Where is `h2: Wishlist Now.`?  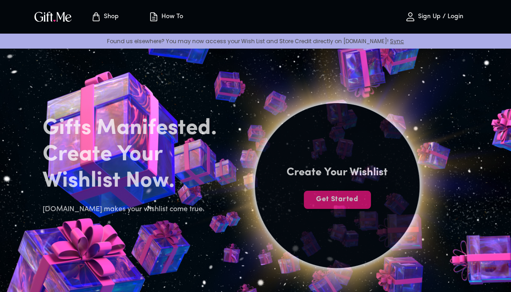
h2: Wishlist Now. is located at coordinates (137, 181).